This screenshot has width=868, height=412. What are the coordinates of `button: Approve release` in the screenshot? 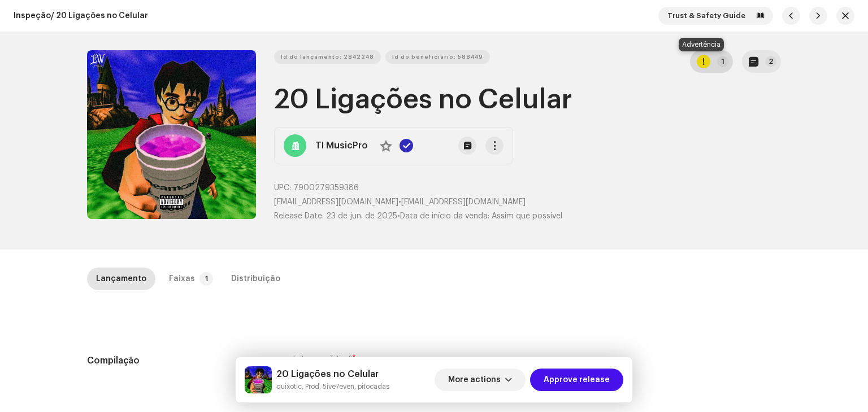 It's located at (577, 380).